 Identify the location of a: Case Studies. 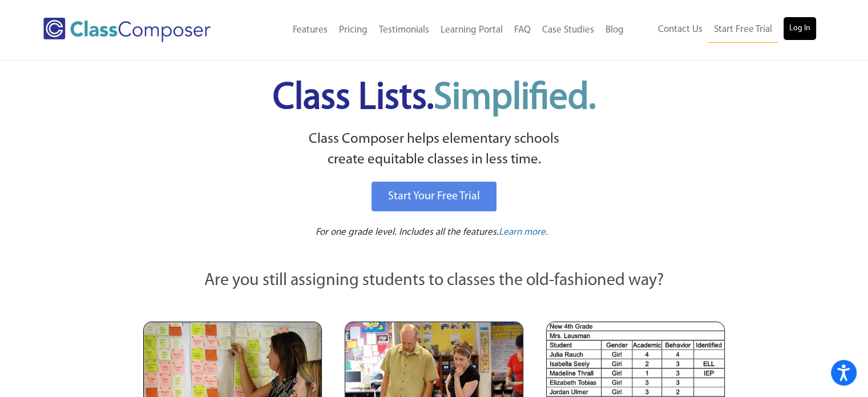
(568, 30).